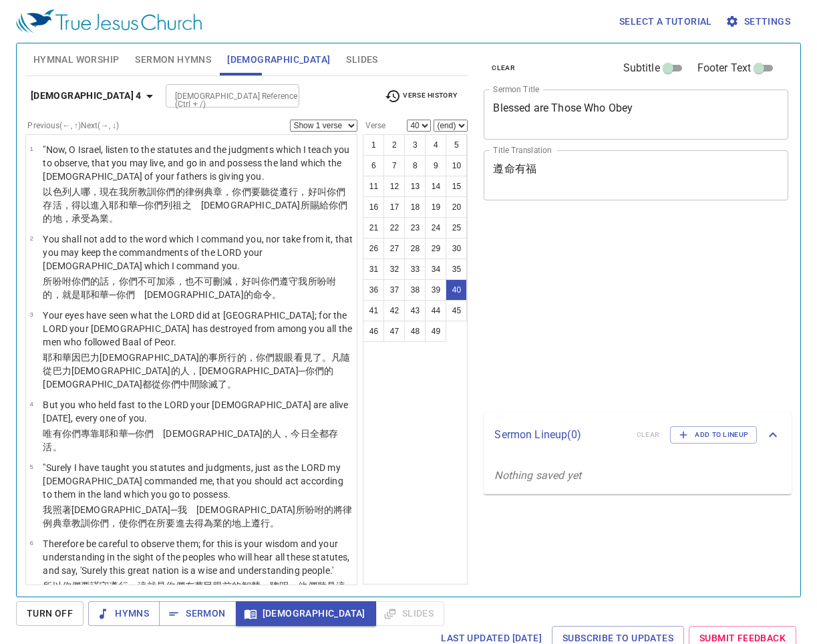 This screenshot has height=644, width=817. I want to click on button: 29, so click(436, 249).